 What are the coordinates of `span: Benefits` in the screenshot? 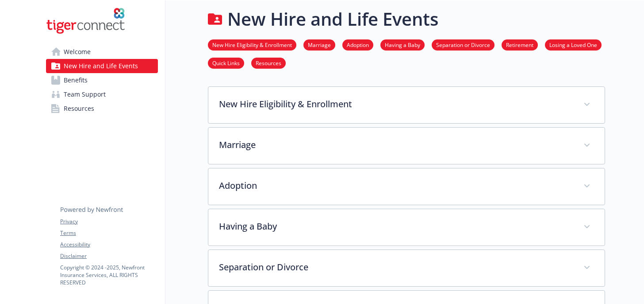 It's located at (75, 80).